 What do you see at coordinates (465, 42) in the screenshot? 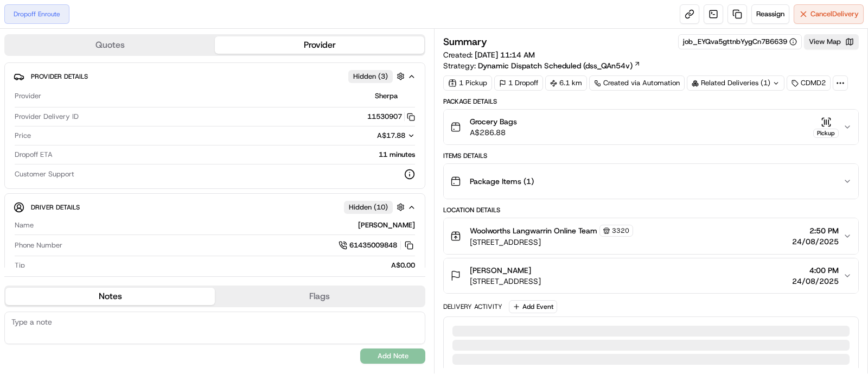
I see `h3: Summary` at bounding box center [465, 42].